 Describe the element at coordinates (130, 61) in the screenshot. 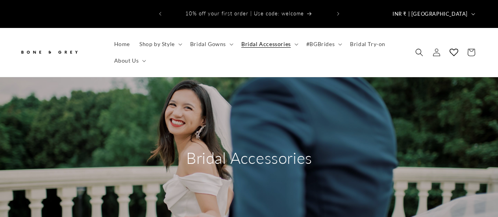

I see `summary: About Us` at that location.